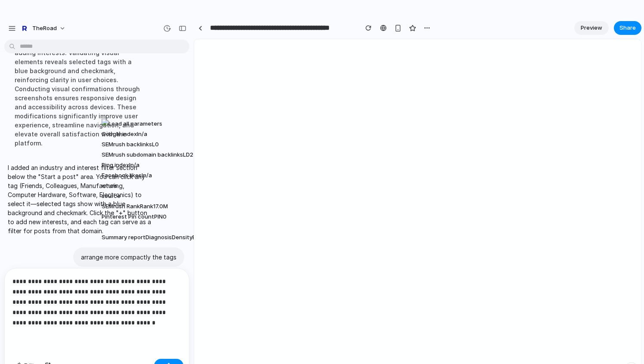 The height and width of the screenshot is (364, 644). I want to click on span: TheRoad, so click(44, 29).